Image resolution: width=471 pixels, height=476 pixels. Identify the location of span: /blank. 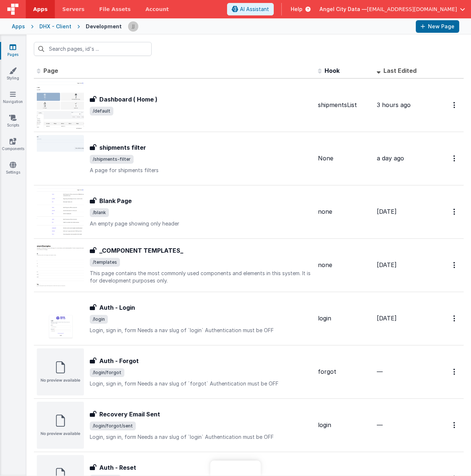
(99, 213).